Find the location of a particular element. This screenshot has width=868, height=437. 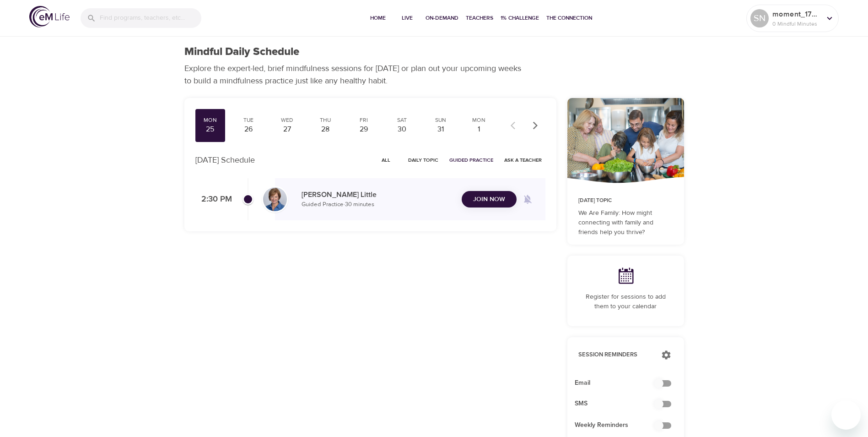

div: Wed is located at coordinates (287, 120).